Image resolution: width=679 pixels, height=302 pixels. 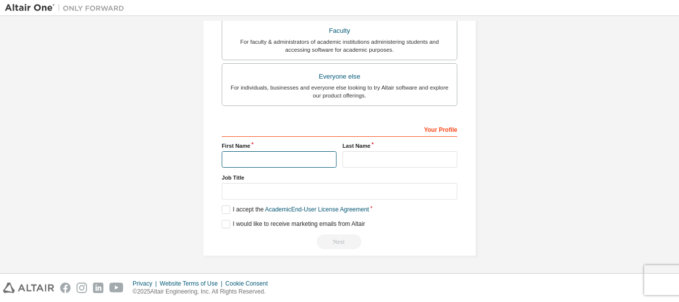 I want to click on img: Altair One, so click(x=67, y=8).